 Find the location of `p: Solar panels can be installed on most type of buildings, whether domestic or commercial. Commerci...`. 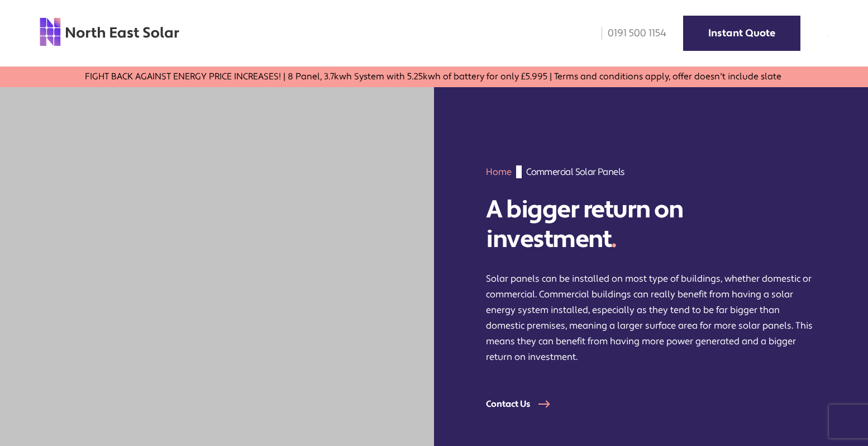

p: Solar panels can be installed on most type of buildings, whether domestic or commercial. Commerci... is located at coordinates (650, 318).